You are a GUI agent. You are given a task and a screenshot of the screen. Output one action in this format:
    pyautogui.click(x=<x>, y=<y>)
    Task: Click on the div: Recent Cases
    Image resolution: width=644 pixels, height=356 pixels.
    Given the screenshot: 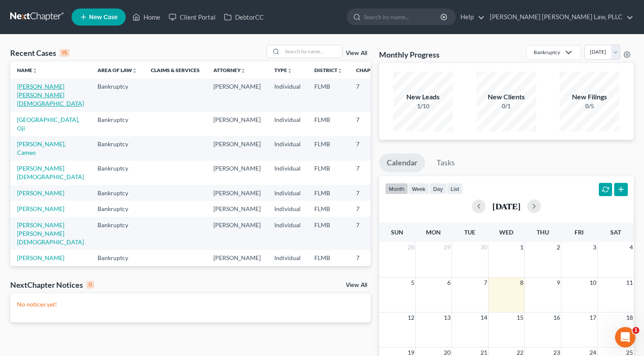 What is the action you would take?
    pyautogui.click(x=40, y=53)
    